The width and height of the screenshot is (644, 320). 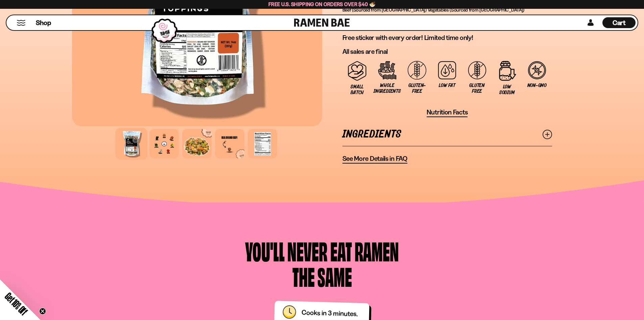 I want to click on a: Cart, so click(x=619, y=23).